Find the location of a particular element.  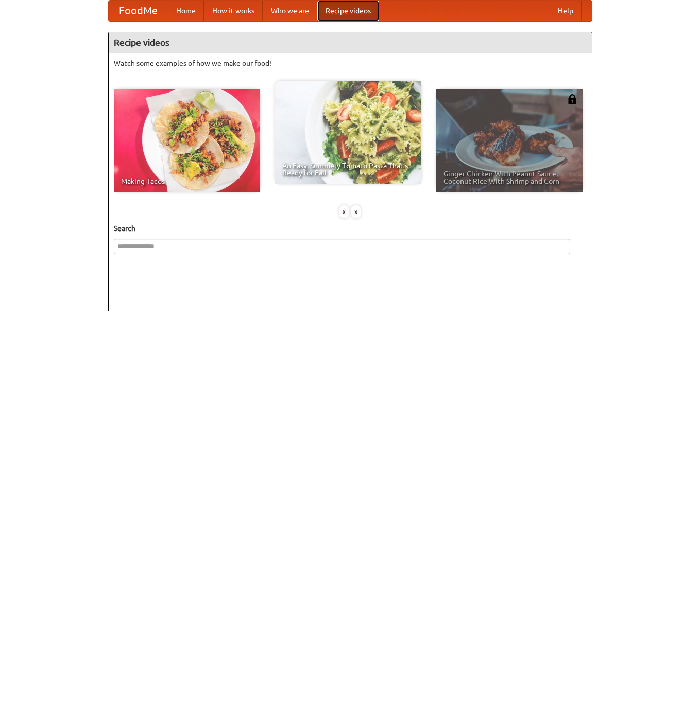

img: 483408.png is located at coordinates (572, 99).